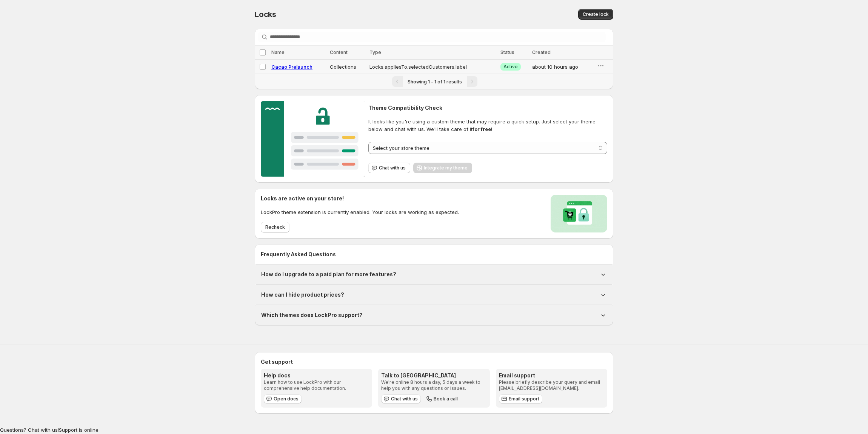 Image resolution: width=868 pixels, height=434 pixels. What do you see at coordinates (302, 295) in the screenshot?
I see `h1: How can I hide product prices?` at bounding box center [302, 295].